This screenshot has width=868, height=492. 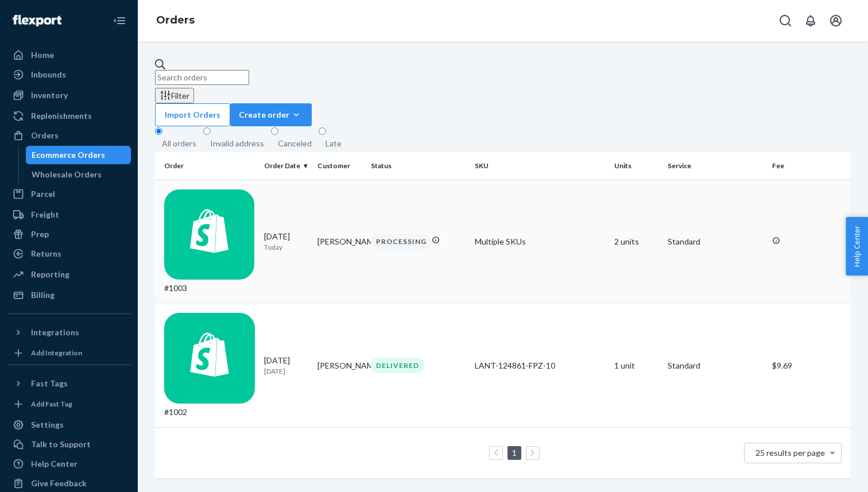 I want to click on div: Invalid address, so click(x=237, y=143).